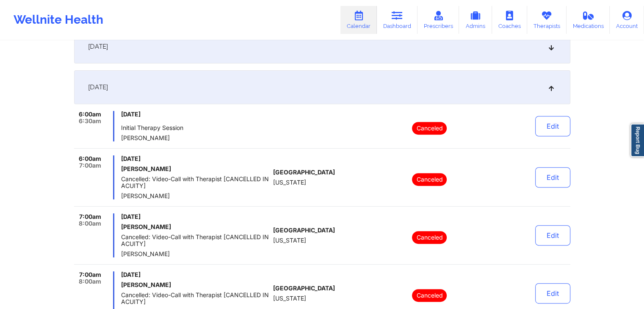 Image resolution: width=644 pixels, height=309 pixels. Describe the element at coordinates (638, 140) in the screenshot. I see `a: Report Bug` at that location.